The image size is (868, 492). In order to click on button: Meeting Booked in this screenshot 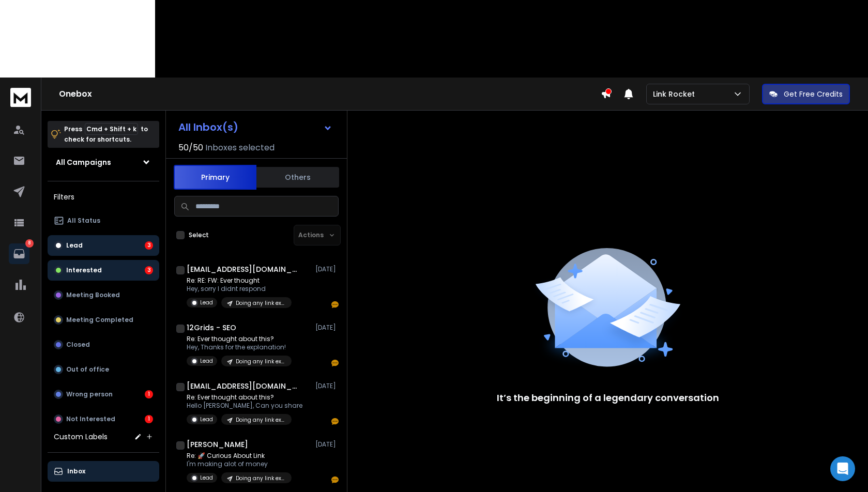, I will do `click(104, 295)`.